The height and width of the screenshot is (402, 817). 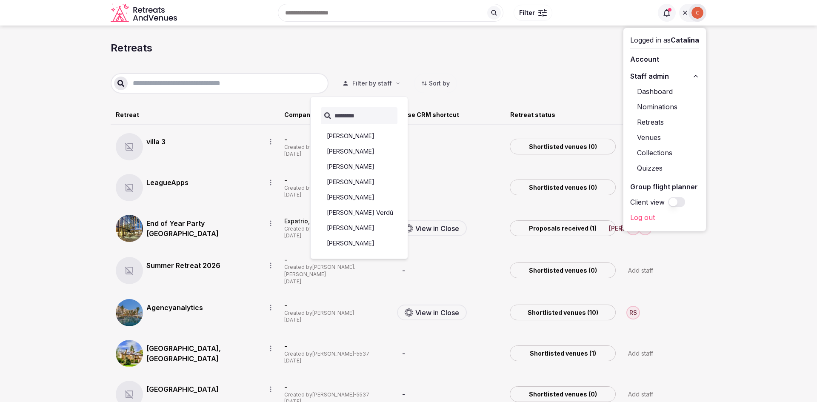 What do you see at coordinates (145, 13) in the screenshot?
I see `svg: Retreats and Venues company logo` at bounding box center [145, 13].